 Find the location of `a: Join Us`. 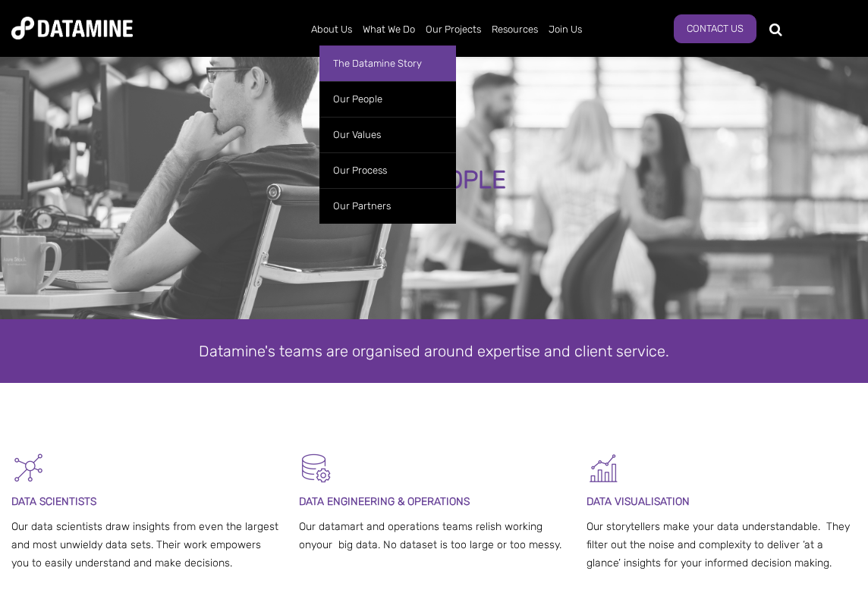

a: Join Us is located at coordinates (566, 30).